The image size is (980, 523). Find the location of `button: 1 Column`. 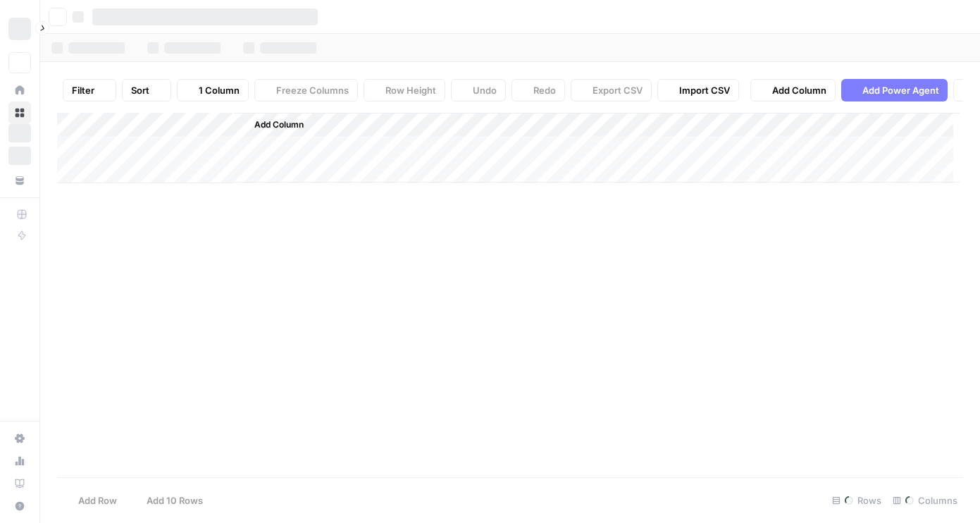

button: 1 Column is located at coordinates (213, 90).